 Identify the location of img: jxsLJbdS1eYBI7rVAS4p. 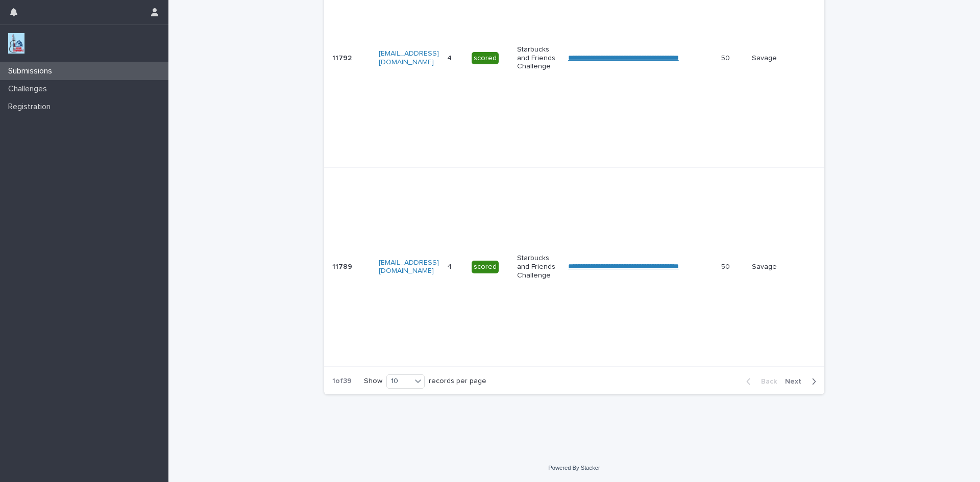
(16, 43).